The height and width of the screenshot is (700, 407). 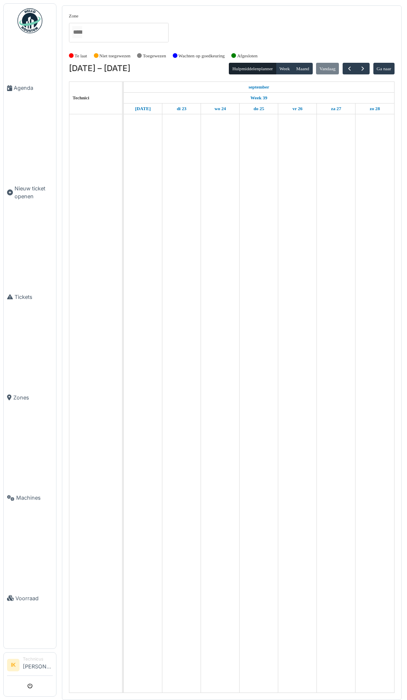 I want to click on a: Agenda, so click(x=30, y=88).